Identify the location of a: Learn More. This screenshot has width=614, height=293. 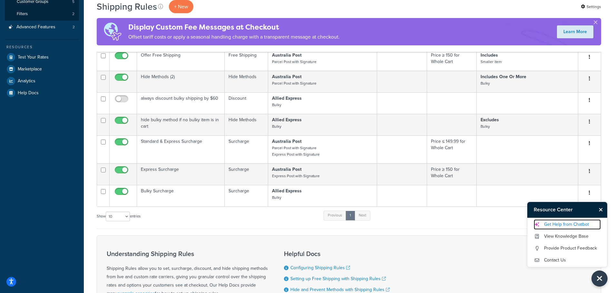
(575, 32).